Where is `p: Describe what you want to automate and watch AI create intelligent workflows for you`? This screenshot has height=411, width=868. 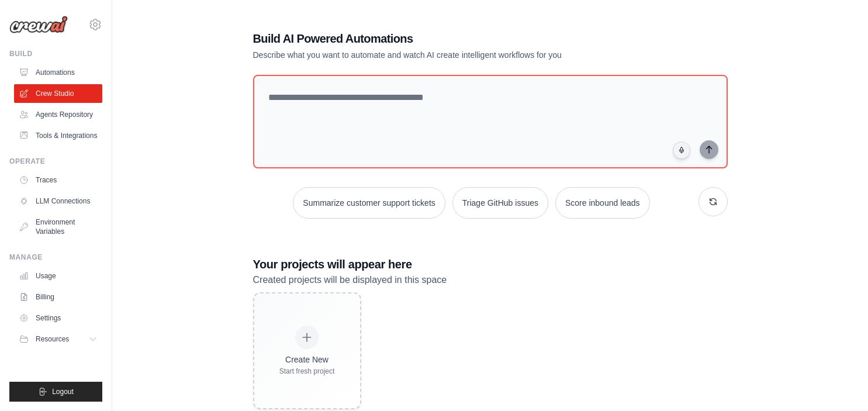 p: Describe what you want to automate and watch AI create intelligent workflows for you is located at coordinates (450, 55).